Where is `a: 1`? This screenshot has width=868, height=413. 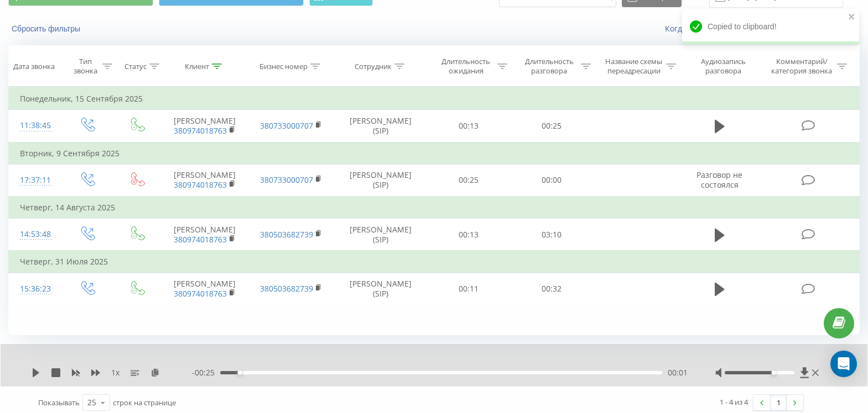
a: 1 is located at coordinates (778, 403).